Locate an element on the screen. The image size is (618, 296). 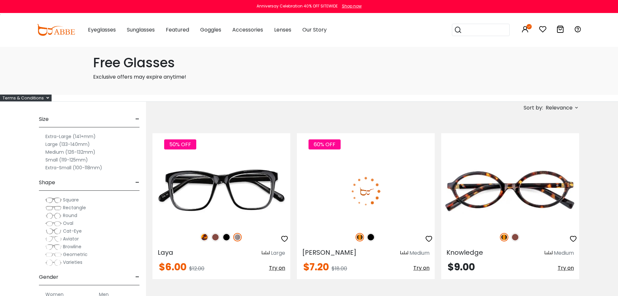
span: Knowledge is located at coordinates (465, 252).